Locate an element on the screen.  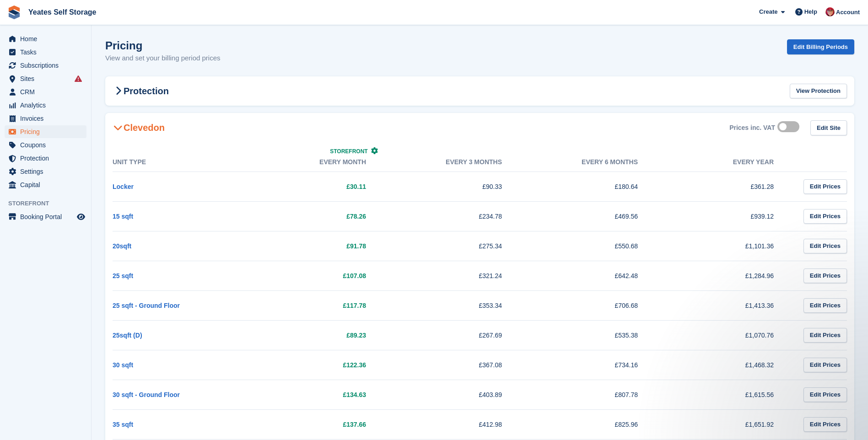
td: £1,070.76 is located at coordinates (724, 334).